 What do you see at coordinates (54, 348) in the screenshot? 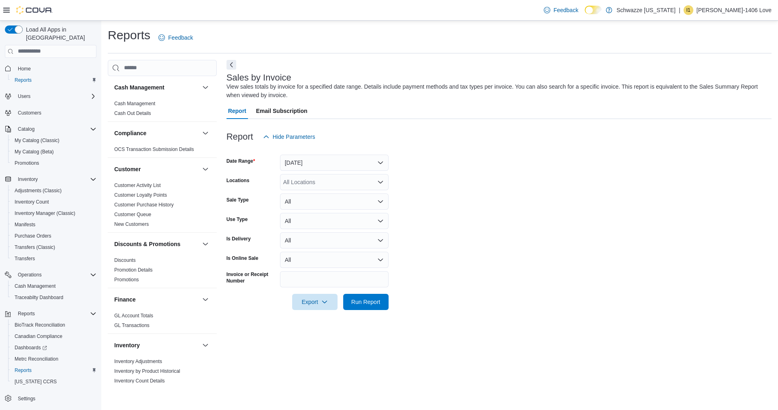
I see `a: Dashboards` at bounding box center [54, 348].